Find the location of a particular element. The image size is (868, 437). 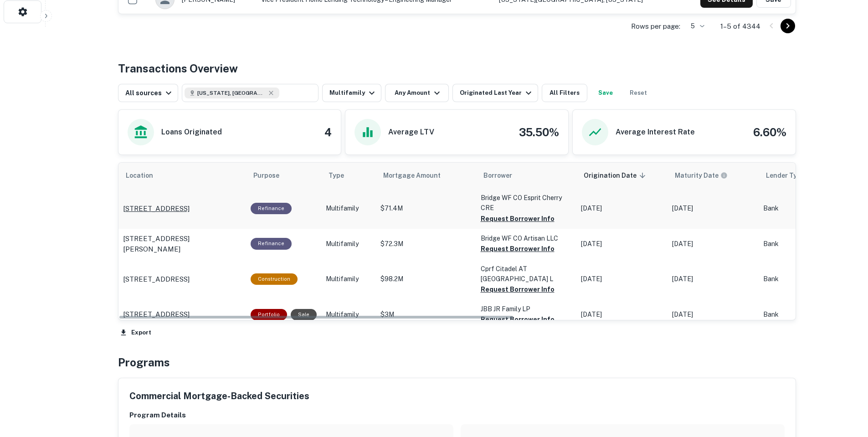

span: Type is located at coordinates (342, 175).